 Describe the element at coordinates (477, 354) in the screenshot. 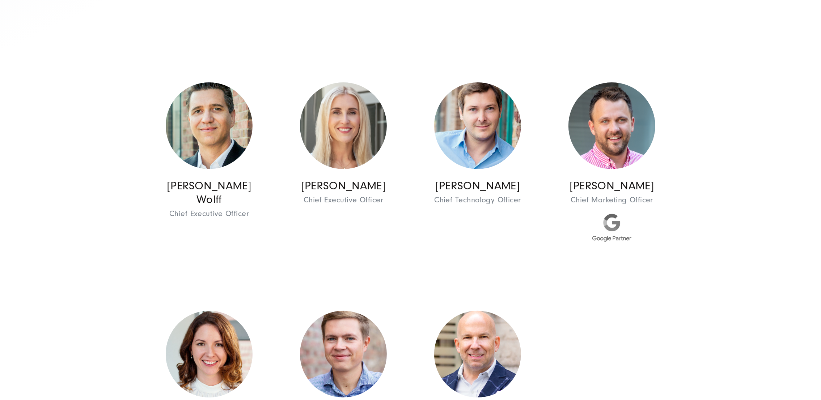

I see `img: Alex Gruhler - Chief Executive Officer - SUNZINET` at that location.